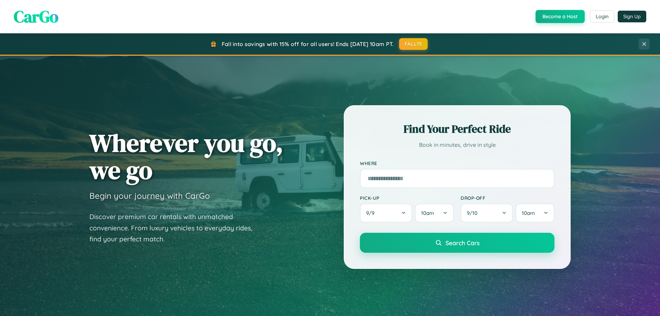 The image size is (660, 316). Describe the element at coordinates (413, 44) in the screenshot. I see `button: FALL15` at that location.